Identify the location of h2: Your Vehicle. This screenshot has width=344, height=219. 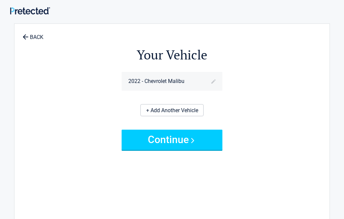
(172, 55).